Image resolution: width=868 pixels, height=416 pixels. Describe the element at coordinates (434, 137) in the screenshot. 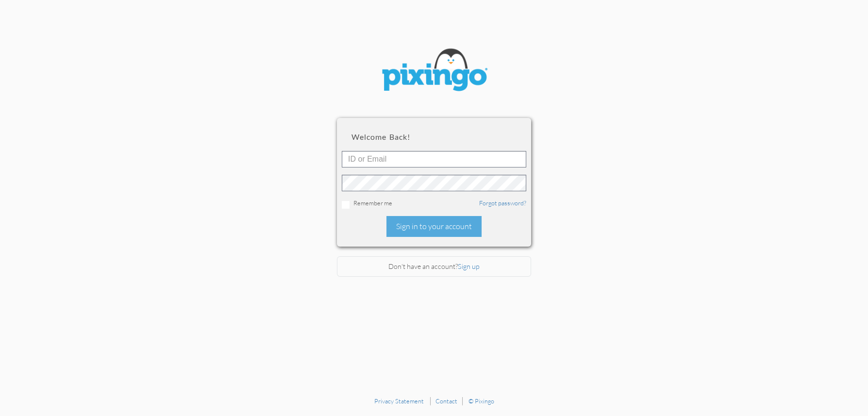

I see `h2: Welcome back!` at that location.